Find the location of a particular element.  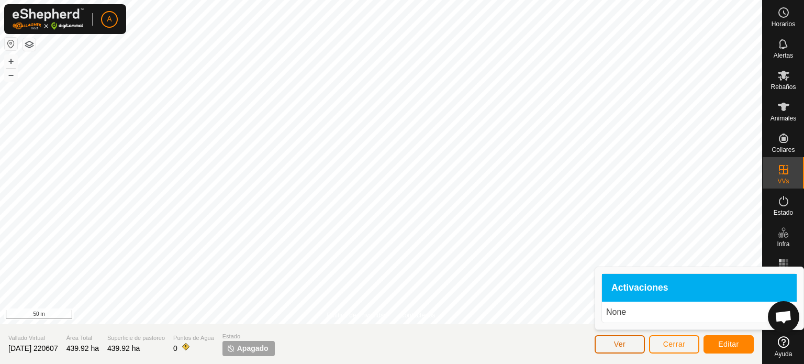

span: Ver is located at coordinates (619, 344).